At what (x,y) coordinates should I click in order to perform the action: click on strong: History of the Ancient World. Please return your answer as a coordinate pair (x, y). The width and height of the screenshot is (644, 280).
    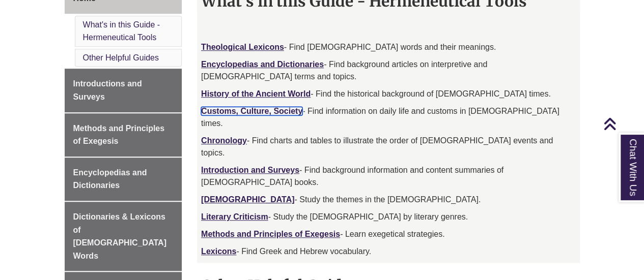
    Looking at the image, I should click on (256, 94).